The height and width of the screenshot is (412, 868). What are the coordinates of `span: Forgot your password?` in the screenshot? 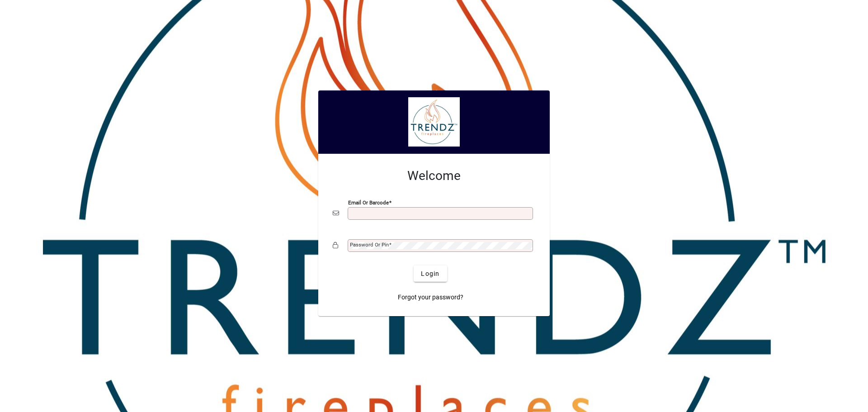 It's located at (430, 297).